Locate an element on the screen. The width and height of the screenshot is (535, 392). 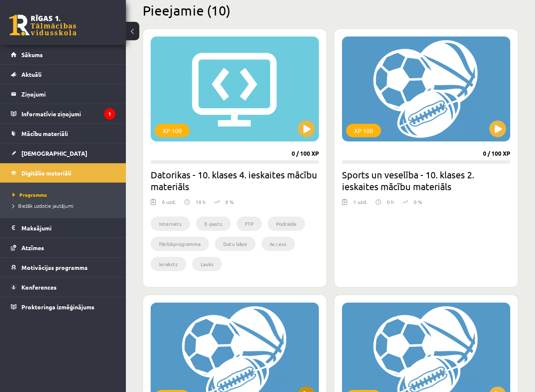
span: Mācību materiāli is located at coordinates (44, 133).